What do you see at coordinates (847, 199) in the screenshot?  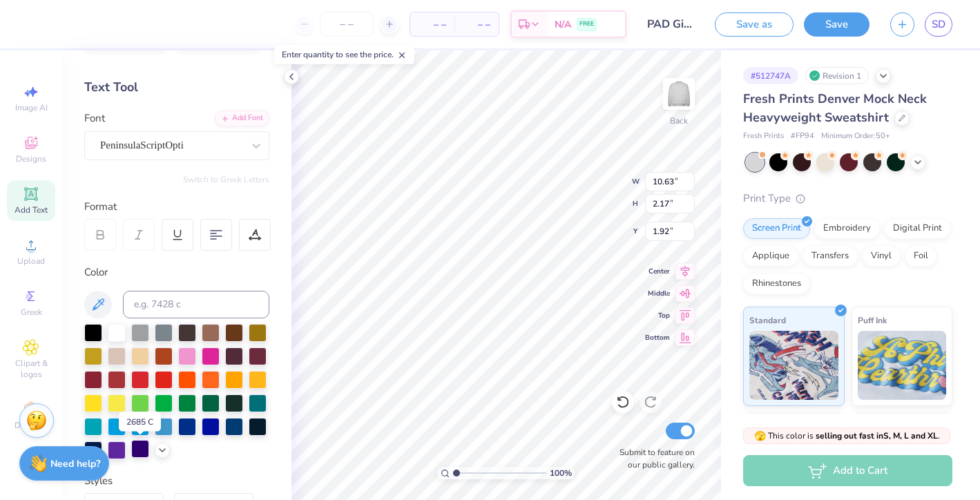 I see `div: Print Type` at bounding box center [847, 199].